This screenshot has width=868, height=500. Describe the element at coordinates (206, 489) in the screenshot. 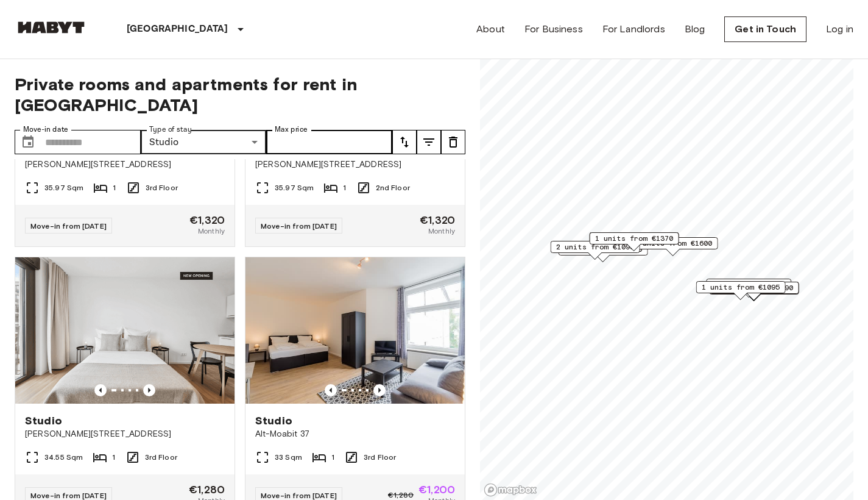

I see `span: €1,280` at that location.